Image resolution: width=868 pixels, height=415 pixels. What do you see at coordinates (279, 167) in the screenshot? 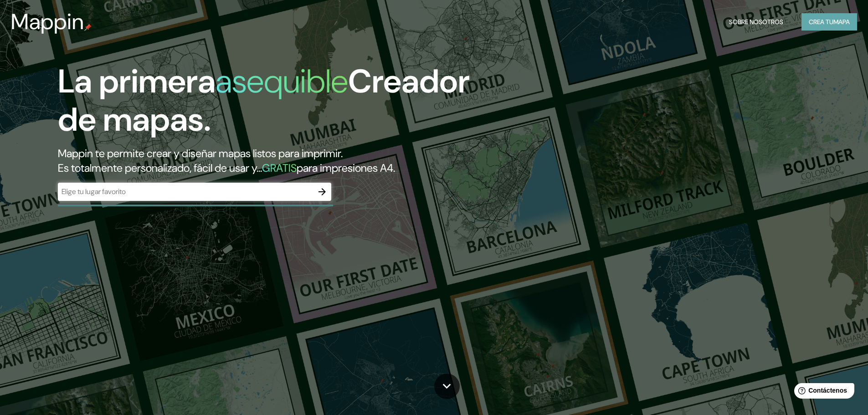
I see `font: GRATIS` at bounding box center [279, 167].